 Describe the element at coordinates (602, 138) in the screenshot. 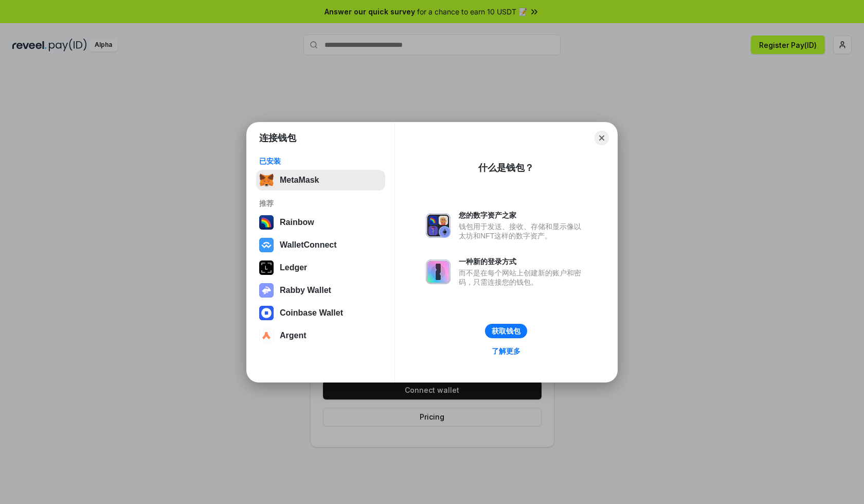

I see `button: Close` at that location.